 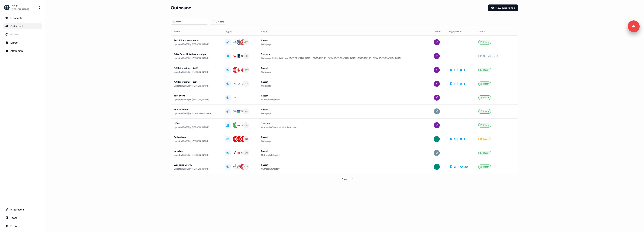 I want to click on a: Go to attribution, so click(x=22, y=51).